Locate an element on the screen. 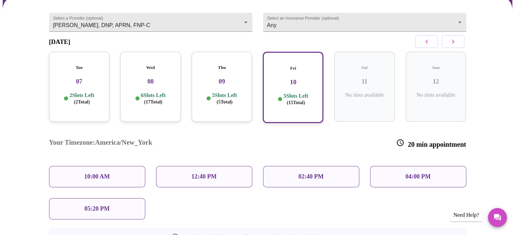 This screenshot has height=235, width=515. p: 02:40 PM is located at coordinates (311, 177).